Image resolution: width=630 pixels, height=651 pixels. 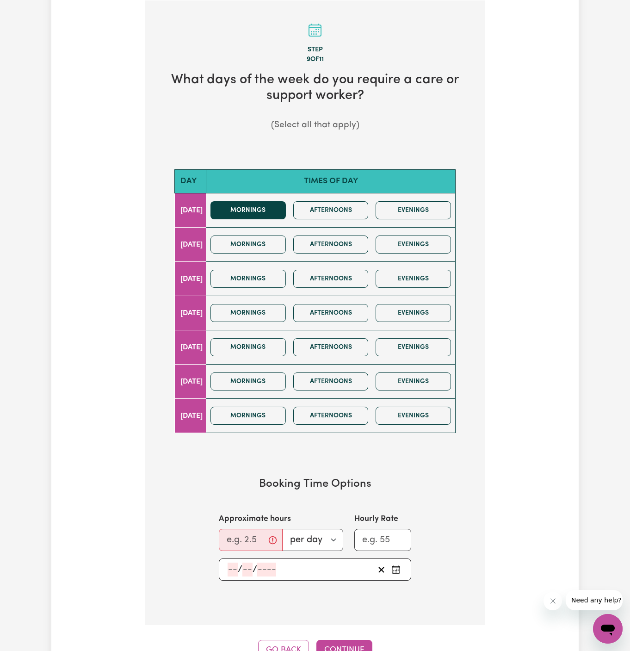 I want to click on h3: Booking Time Options, so click(x=315, y=484).